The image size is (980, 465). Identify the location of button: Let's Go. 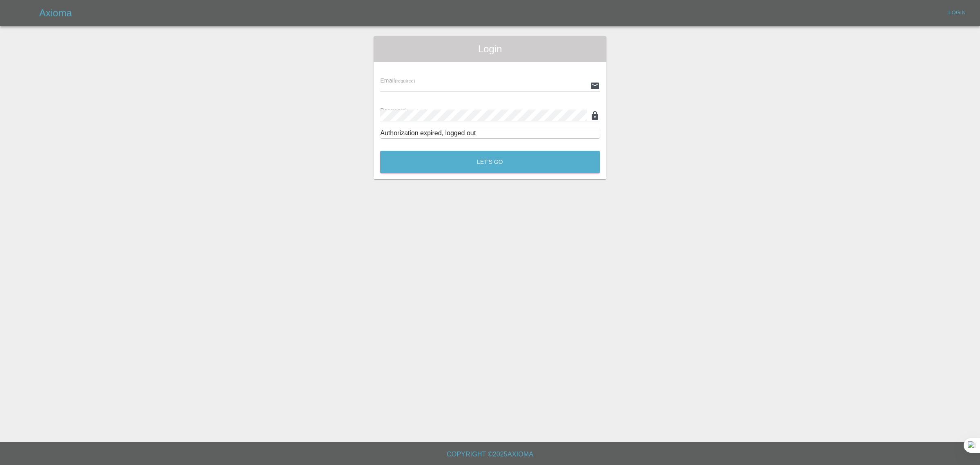
(490, 162).